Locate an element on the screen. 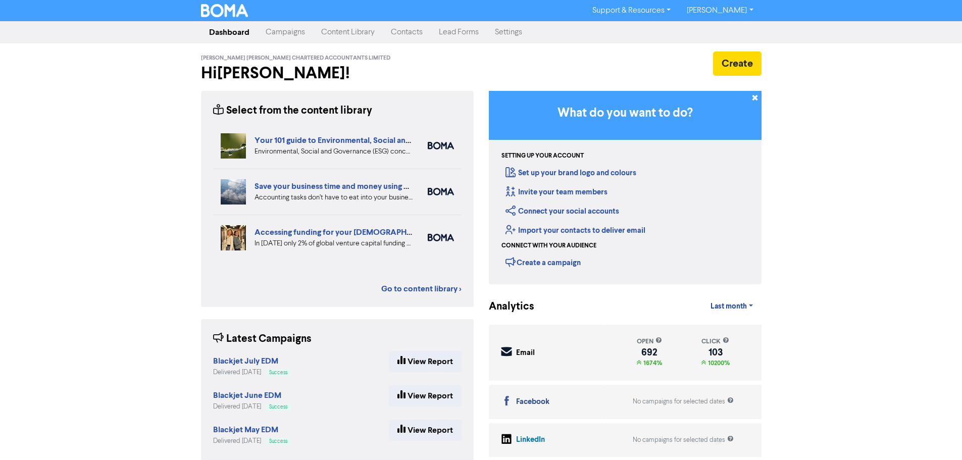 The width and height of the screenshot is (962, 460). a: Blackjet July EDM is located at coordinates (245, 362).